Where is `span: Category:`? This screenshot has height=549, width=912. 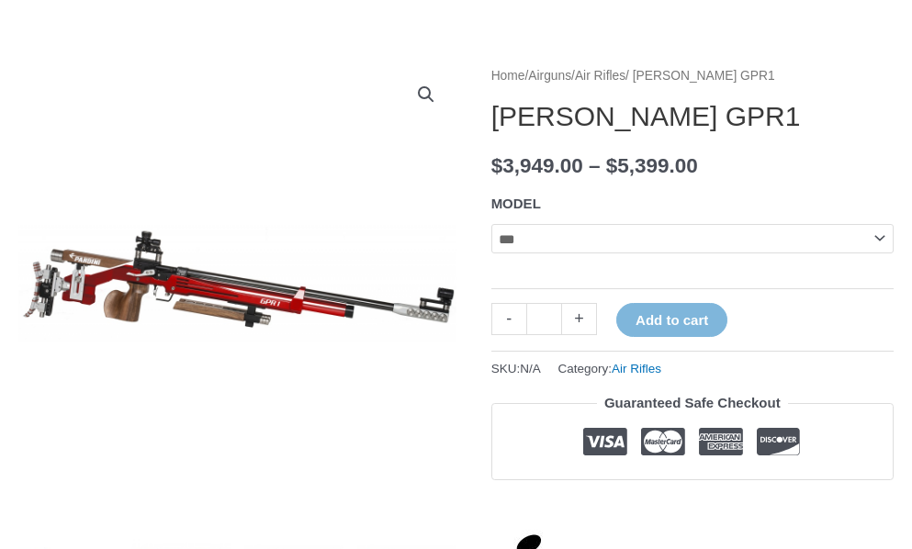 span: Category: is located at coordinates (609, 368).